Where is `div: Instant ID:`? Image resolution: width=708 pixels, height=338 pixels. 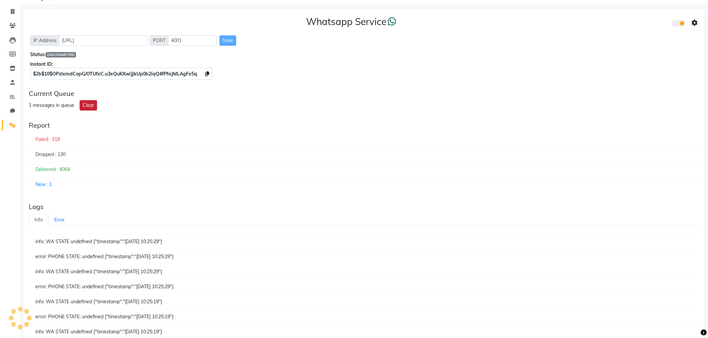 div: Instant ID: is located at coordinates (364, 64).